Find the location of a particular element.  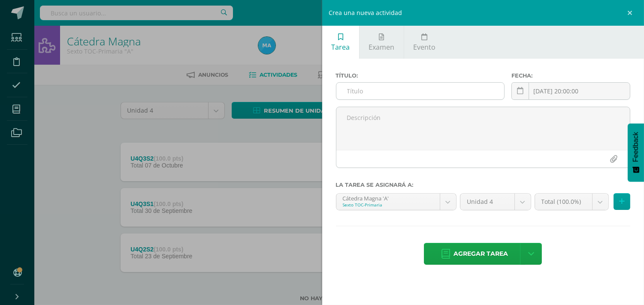

span: Feedback is located at coordinates (636, 147).